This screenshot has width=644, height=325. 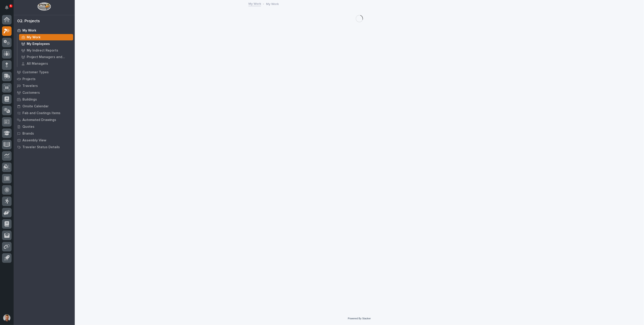 What do you see at coordinates (28, 127) in the screenshot?
I see `p: Quotes` at bounding box center [28, 127].